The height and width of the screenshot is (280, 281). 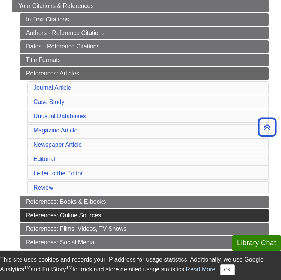 I want to click on a: Journal Article, so click(x=52, y=87).